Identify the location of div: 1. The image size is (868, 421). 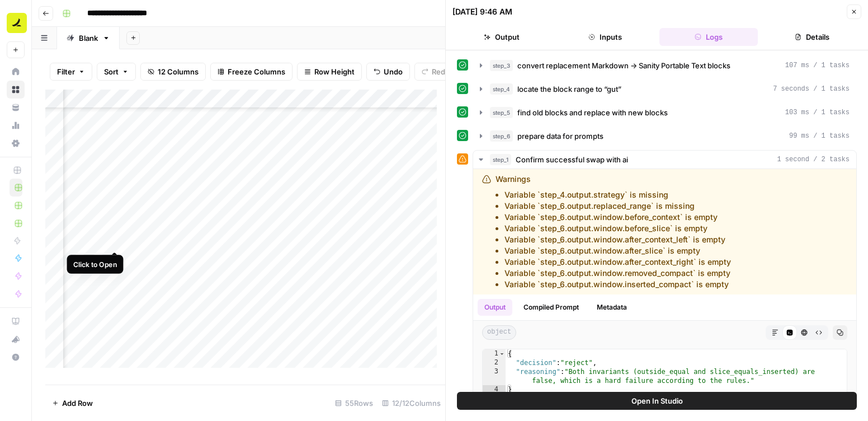
(494, 354).